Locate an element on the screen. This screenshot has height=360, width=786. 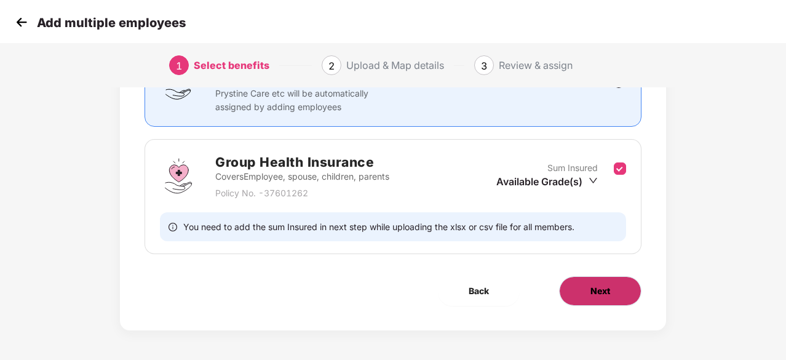
p: Sum Insured is located at coordinates (572, 168).